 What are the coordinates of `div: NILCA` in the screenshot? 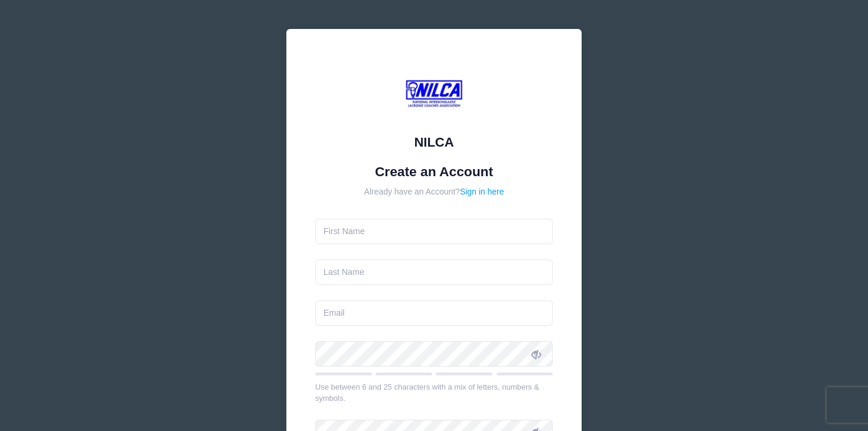 It's located at (434, 142).